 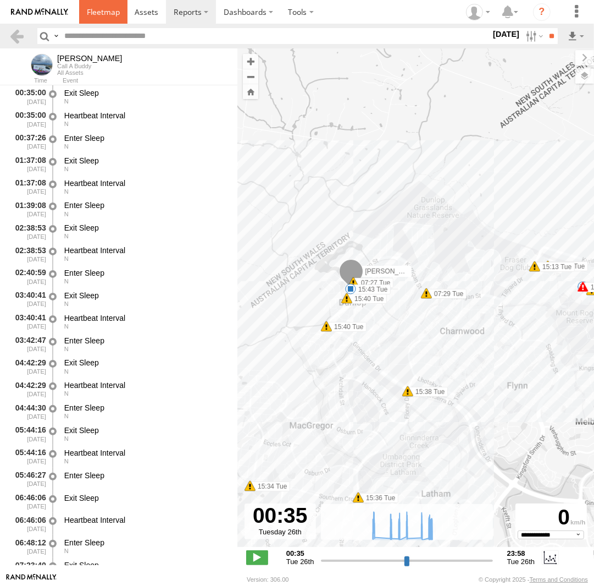 What do you see at coordinates (428, 392) in the screenshot?
I see `label: 15:38 Tue` at bounding box center [428, 392].